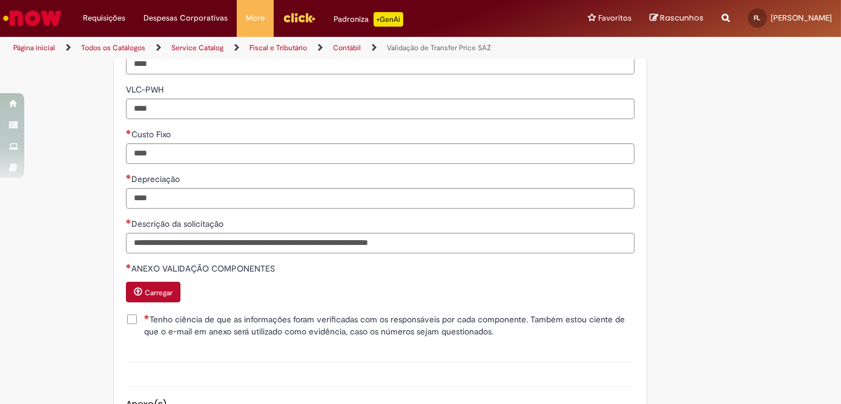 Image resolution: width=841 pixels, height=404 pixels. What do you see at coordinates (34, 48) in the screenshot?
I see `a: Página inicial` at bounding box center [34, 48].